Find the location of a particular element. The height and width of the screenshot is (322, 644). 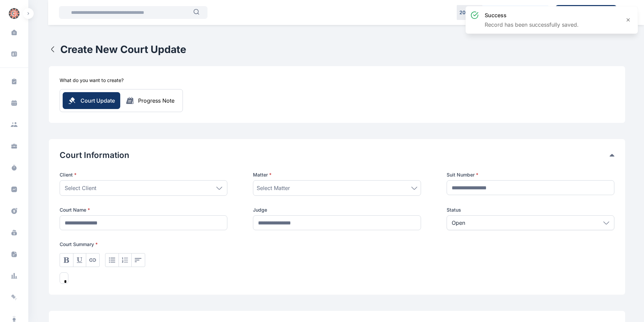

span: Matter is located at coordinates (262, 175).